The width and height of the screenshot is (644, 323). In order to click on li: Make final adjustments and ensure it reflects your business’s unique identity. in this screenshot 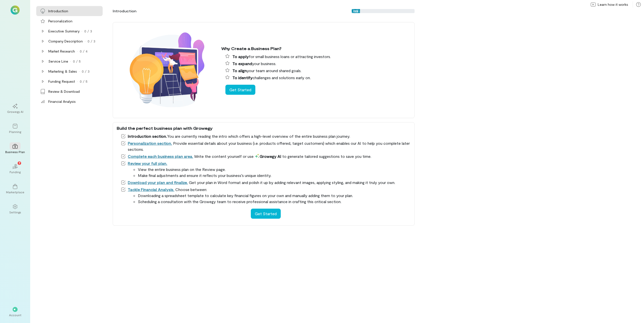, I will do `click(274, 175)`.